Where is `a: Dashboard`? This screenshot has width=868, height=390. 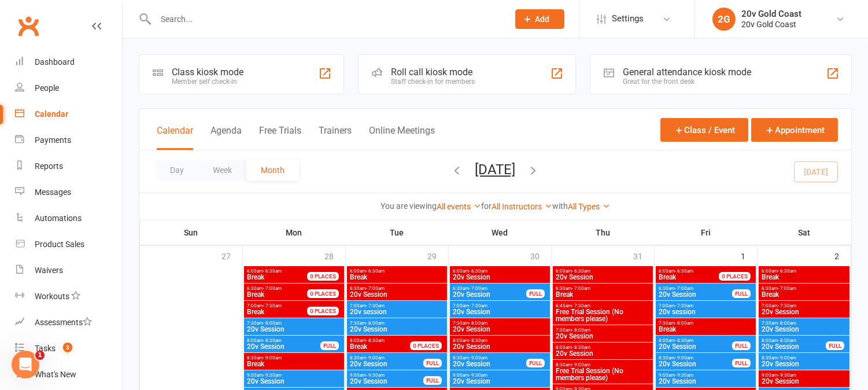 a: Dashboard is located at coordinates (69, 62).